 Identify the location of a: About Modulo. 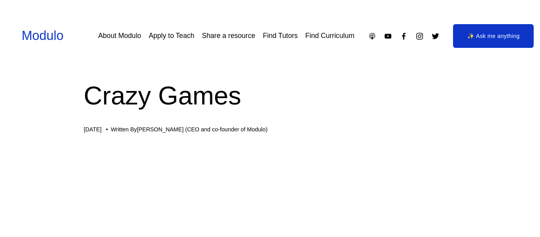
(119, 36).